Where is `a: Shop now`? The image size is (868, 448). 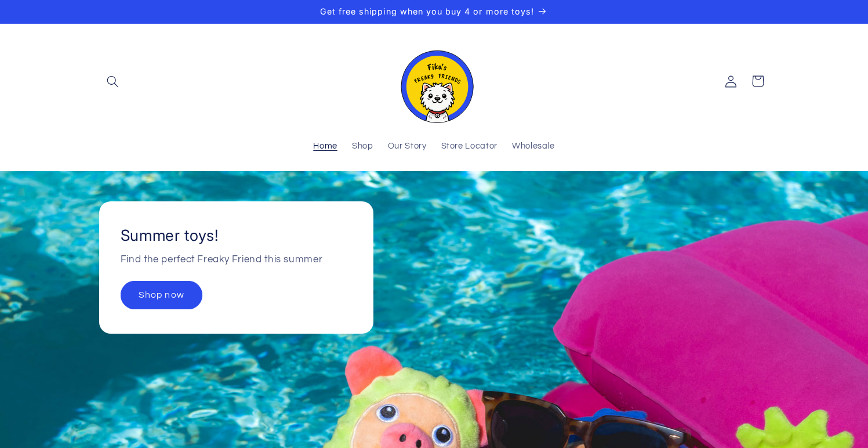 a: Shop now is located at coordinates (161, 295).